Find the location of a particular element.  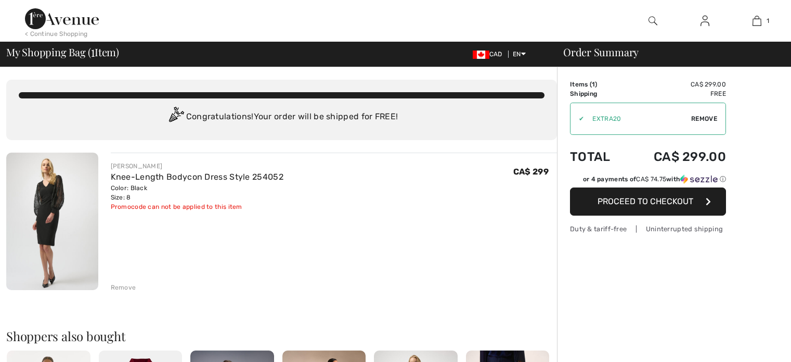

a: Sign In is located at coordinates (705, 21).